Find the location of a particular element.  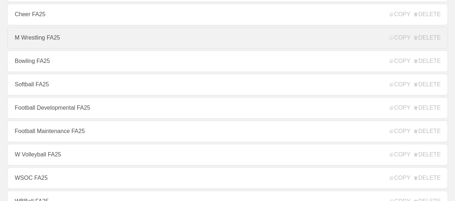

a: Softball FA25 is located at coordinates (228, 85).